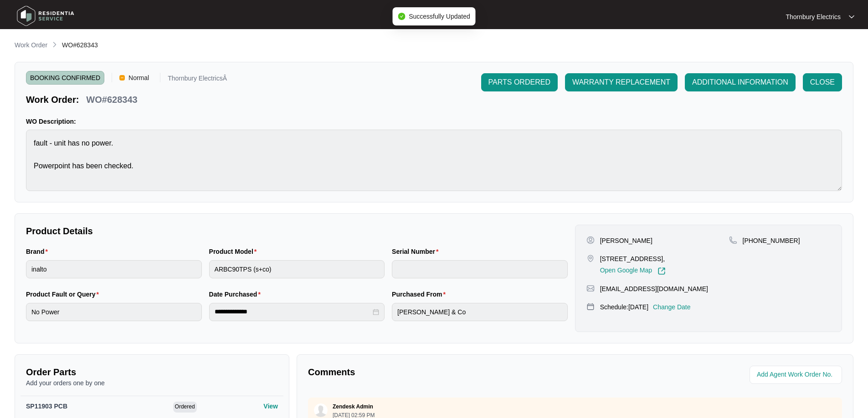  I want to click on img: Link-External, so click(662, 271).